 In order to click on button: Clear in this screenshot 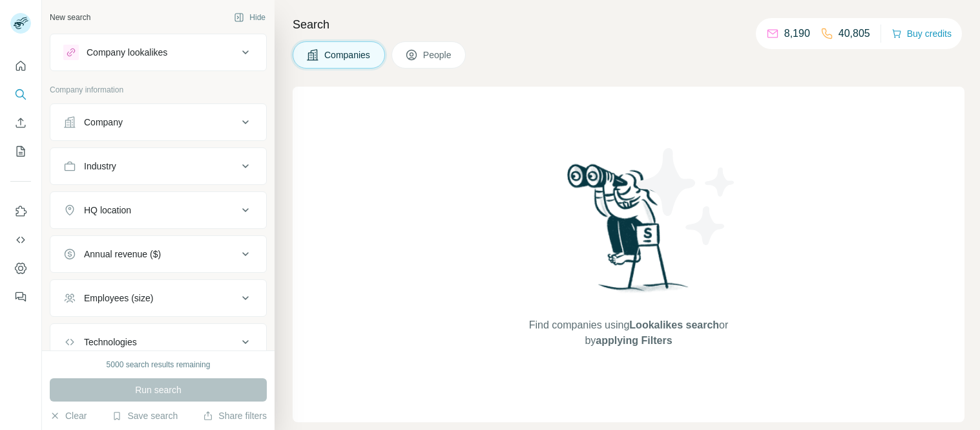, I will do `click(67, 416)`.